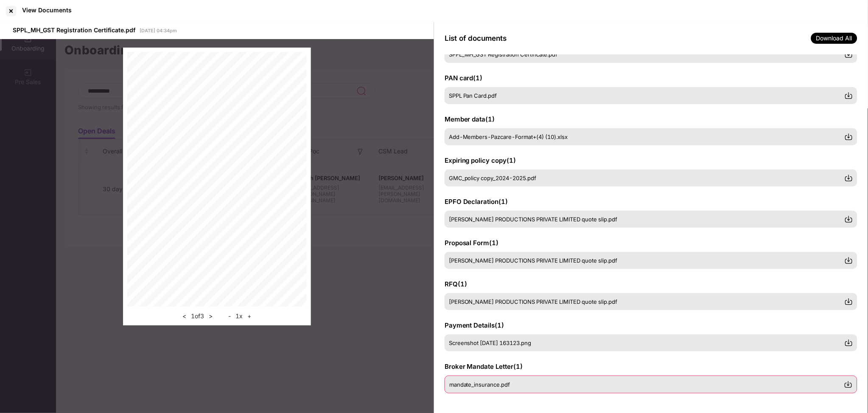 The width and height of the screenshot is (868, 413). I want to click on span: PAN card ( 1 ), so click(464, 78).